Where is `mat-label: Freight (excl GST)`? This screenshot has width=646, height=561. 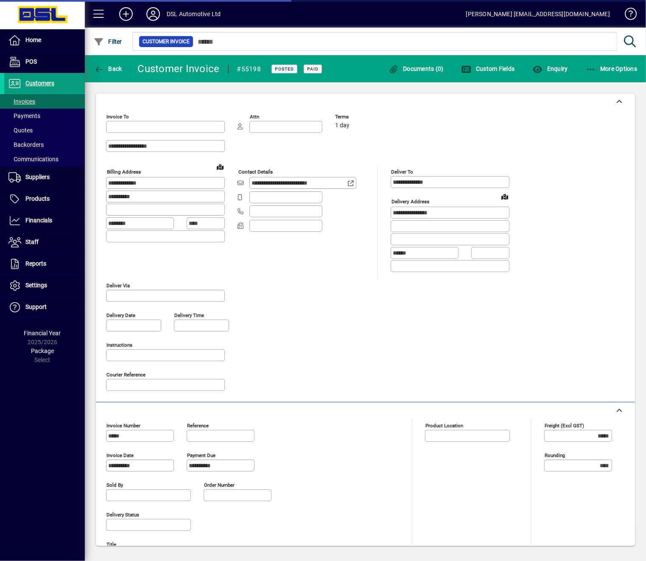
mat-label: Freight (excl GST) is located at coordinates (564, 425).